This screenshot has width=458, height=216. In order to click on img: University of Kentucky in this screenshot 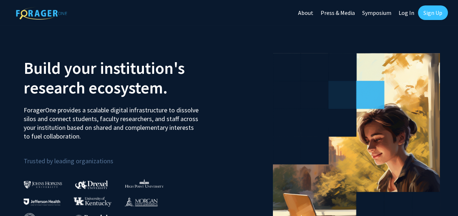, I will do `click(93, 202)`.